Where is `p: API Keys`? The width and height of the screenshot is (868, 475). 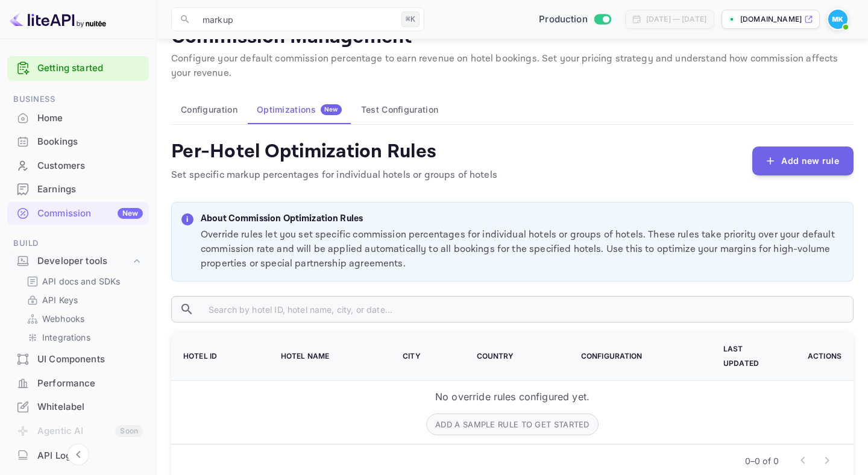 p: API Keys is located at coordinates (60, 300).